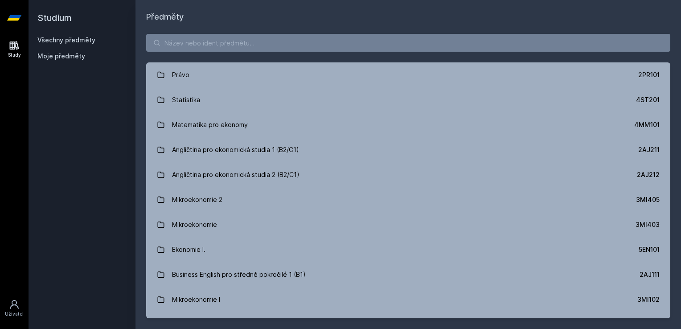 The height and width of the screenshot is (329, 681). Describe the element at coordinates (180, 75) in the screenshot. I see `div: Právo` at that location.